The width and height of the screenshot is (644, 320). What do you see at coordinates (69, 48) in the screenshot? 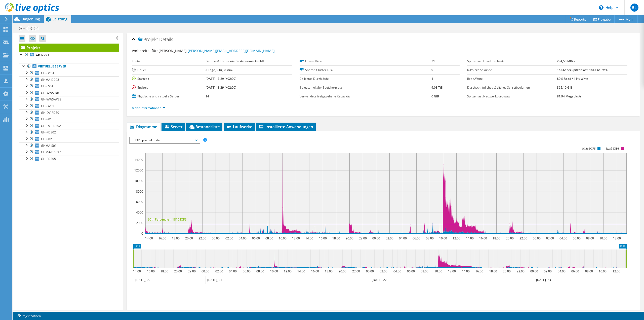
I see `a: Projekt` at bounding box center [69, 48].